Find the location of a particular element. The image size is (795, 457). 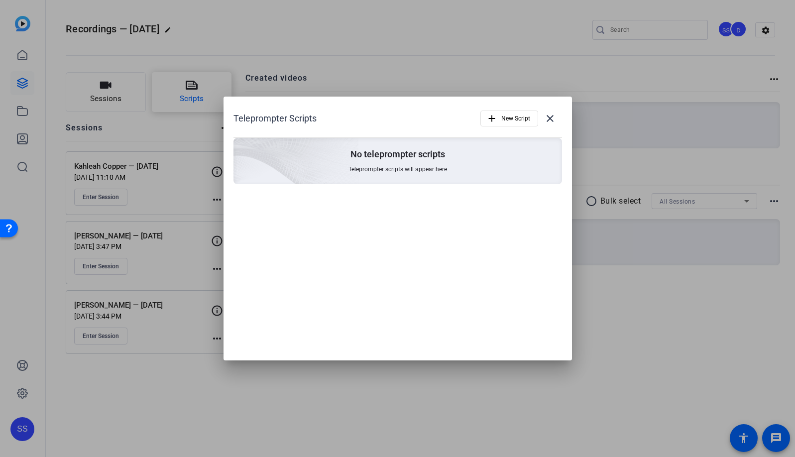

span: New Script is located at coordinates (516, 118).